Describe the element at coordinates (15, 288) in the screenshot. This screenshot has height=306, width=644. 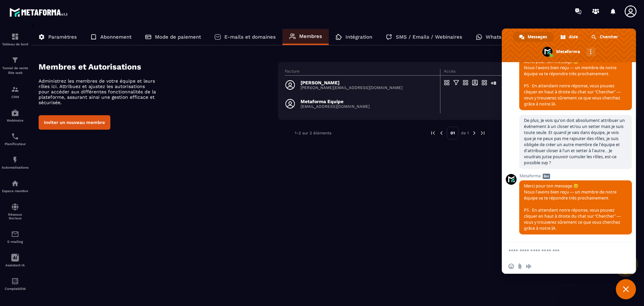
I see `p: Comptabilité` at that location.